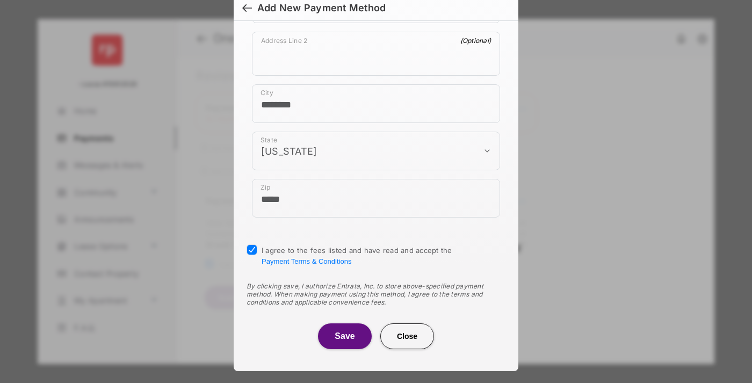  Describe the element at coordinates (345, 336) in the screenshot. I see `button: Save` at that location.